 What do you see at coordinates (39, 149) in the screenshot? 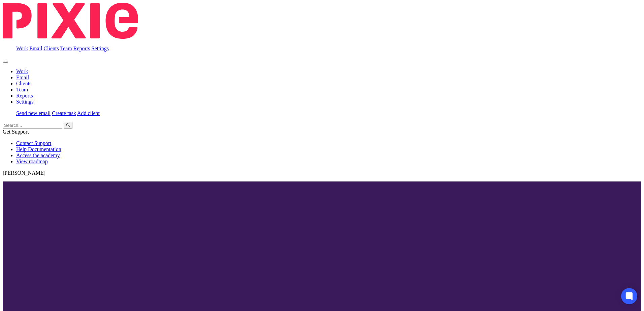
I see `a: Help Documentation` at bounding box center [39, 149].